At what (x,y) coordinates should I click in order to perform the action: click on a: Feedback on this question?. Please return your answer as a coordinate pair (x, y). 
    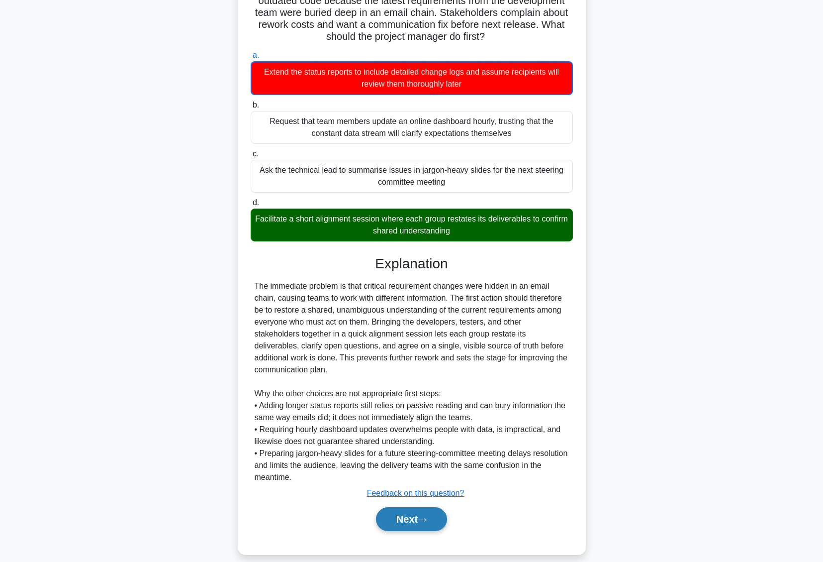
    Looking at the image, I should click on (416, 493).